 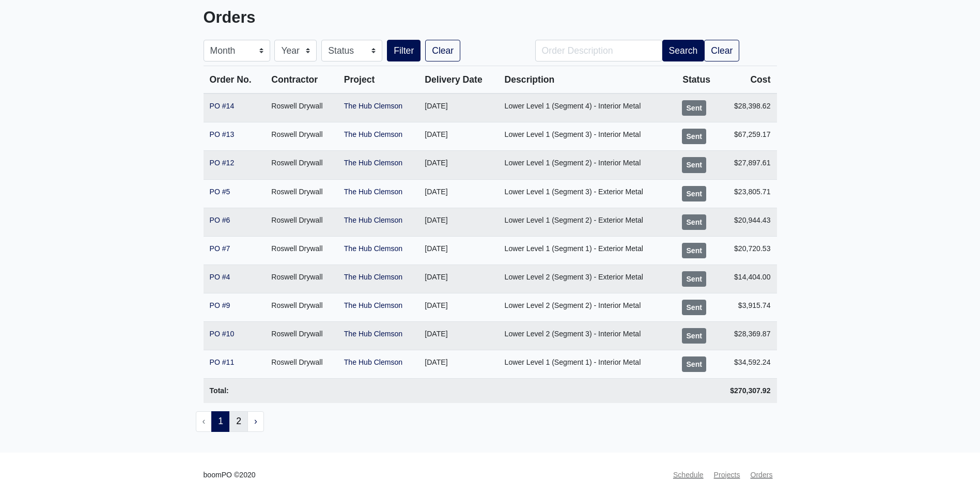 I want to click on td: $20,720.53, so click(x=746, y=250).